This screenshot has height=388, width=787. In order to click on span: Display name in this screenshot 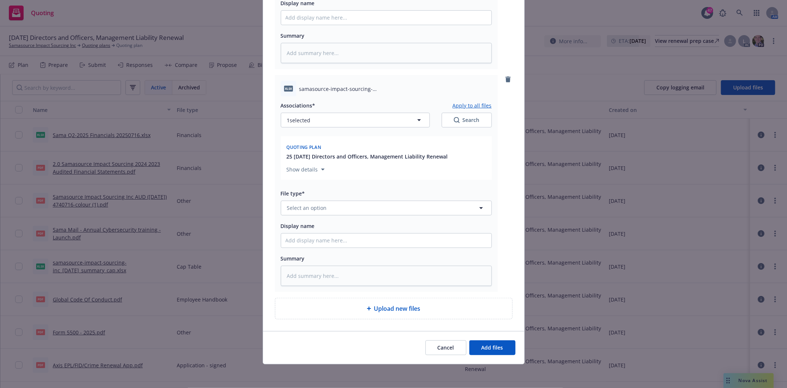, I will do `click(298, 225)`.